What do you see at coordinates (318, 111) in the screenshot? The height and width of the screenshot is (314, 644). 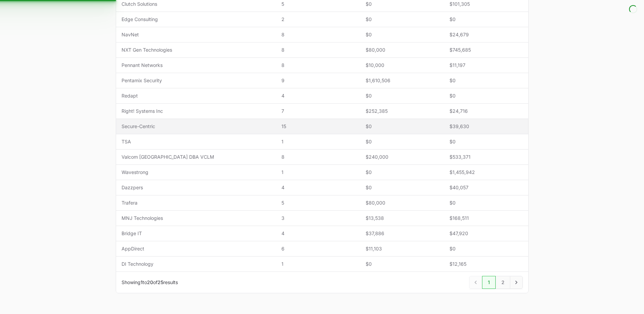 I see `span: 7` at bounding box center [318, 111].